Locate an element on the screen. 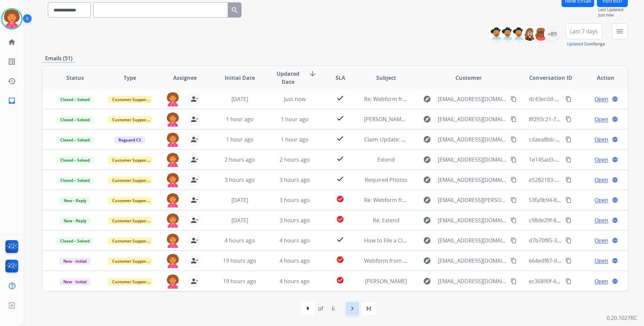 The width and height of the screenshot is (644, 326). span: Initial Date is located at coordinates (240, 78).